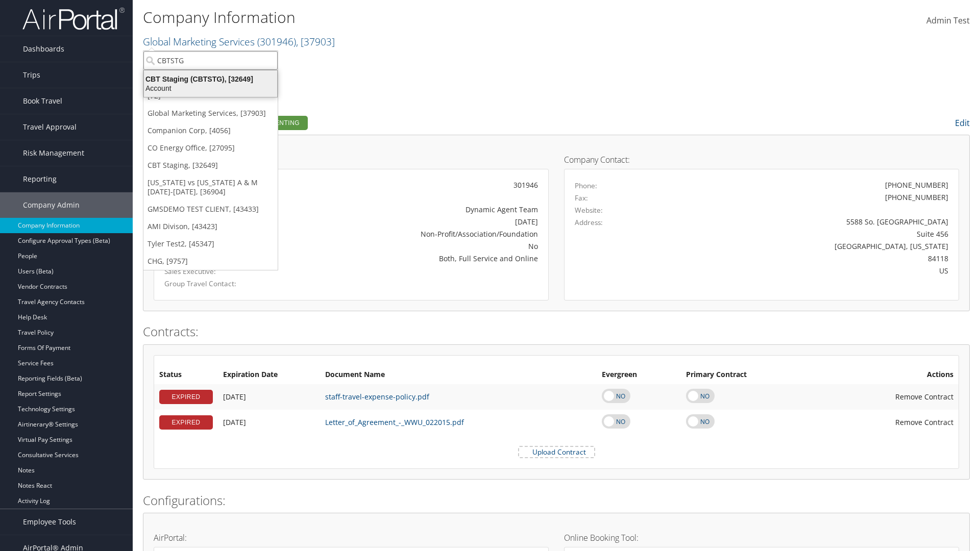  Describe the element at coordinates (810, 258) in the screenshot. I see `div: 84118` at that location.